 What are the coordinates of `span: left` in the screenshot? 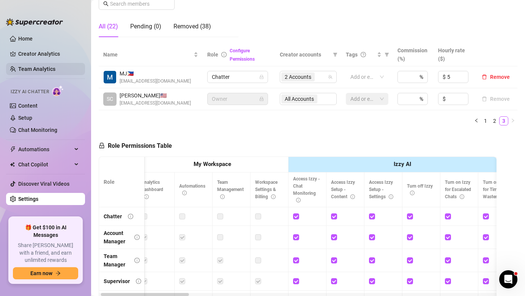 It's located at (476, 121).